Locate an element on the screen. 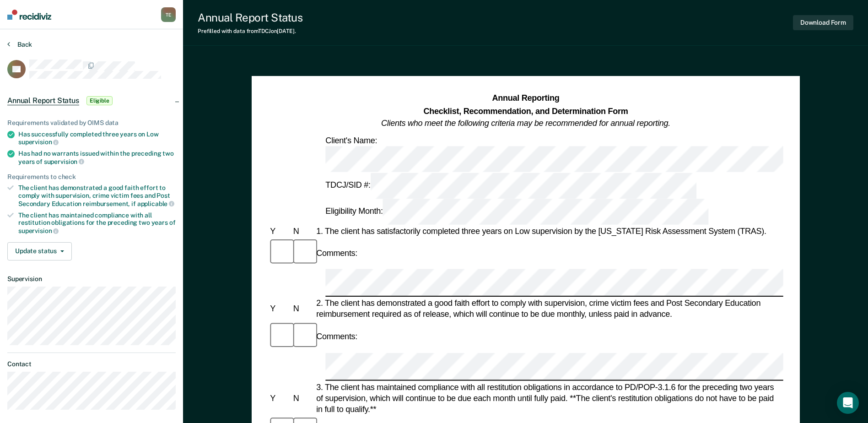  strong: Annual Reporting is located at coordinates (525, 98).